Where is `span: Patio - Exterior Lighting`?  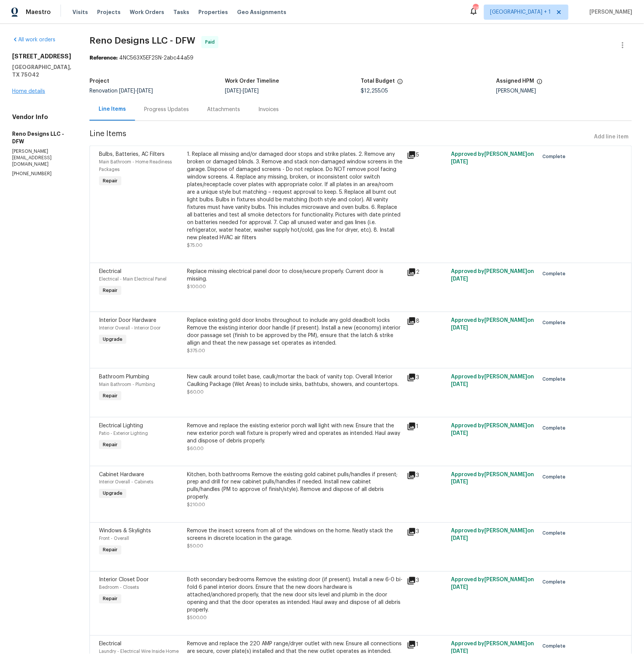
span: Patio - Exterior Lighting is located at coordinates (123, 434).